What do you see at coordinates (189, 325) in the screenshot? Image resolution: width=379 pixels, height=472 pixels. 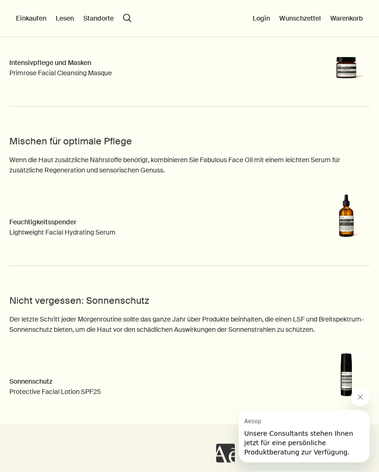 I see `p: Der letzte Schritt jeder Morgenroutine sollte das ganze Jahr über Produkte beinhalten, die einen ...` at bounding box center [189, 325].